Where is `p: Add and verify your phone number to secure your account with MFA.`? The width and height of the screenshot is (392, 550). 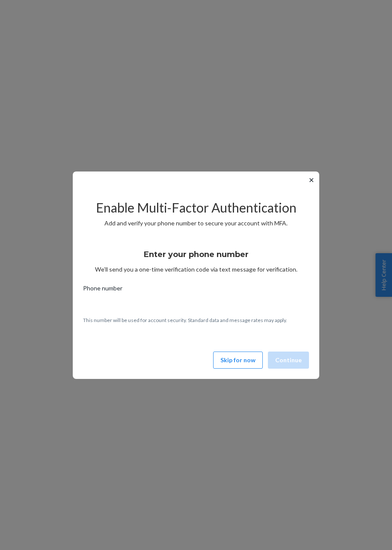 p: Add and verify your phone number to secure your account with MFA. is located at coordinates (196, 223).